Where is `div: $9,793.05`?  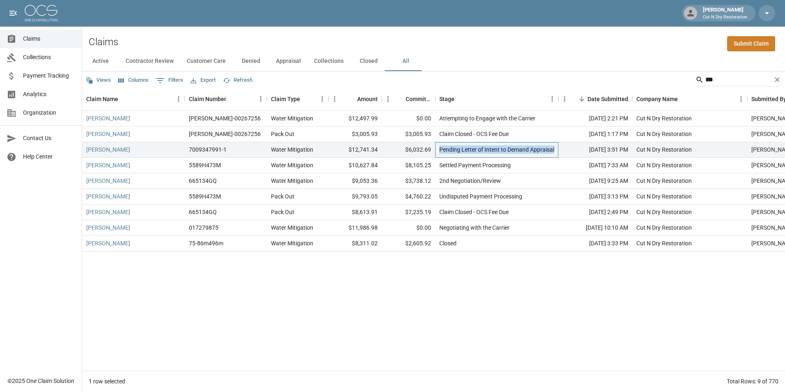
div: $9,793.05 is located at coordinates (355, 197).